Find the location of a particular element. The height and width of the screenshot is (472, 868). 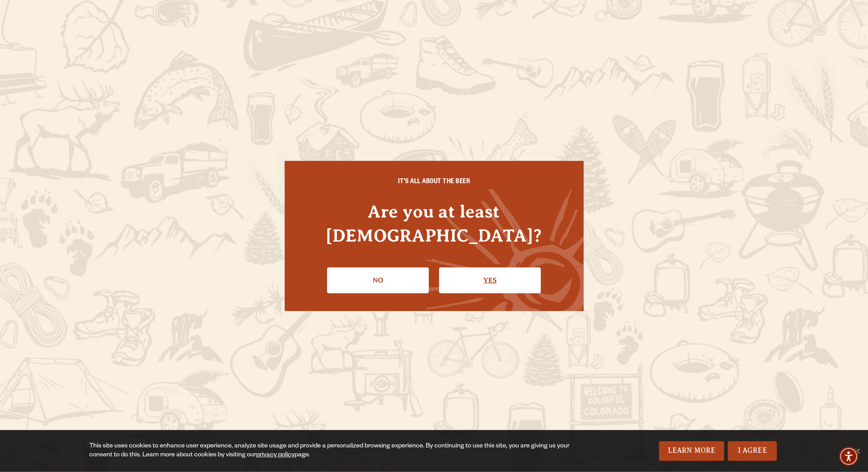

a: privacy policy is located at coordinates (276, 455).